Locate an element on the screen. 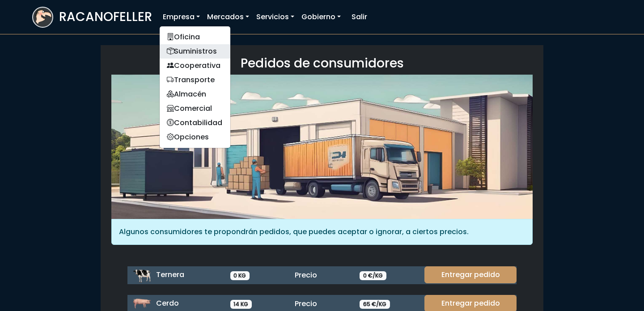 The width and height of the screenshot is (644, 311). span: Cerdo is located at coordinates (167, 303).